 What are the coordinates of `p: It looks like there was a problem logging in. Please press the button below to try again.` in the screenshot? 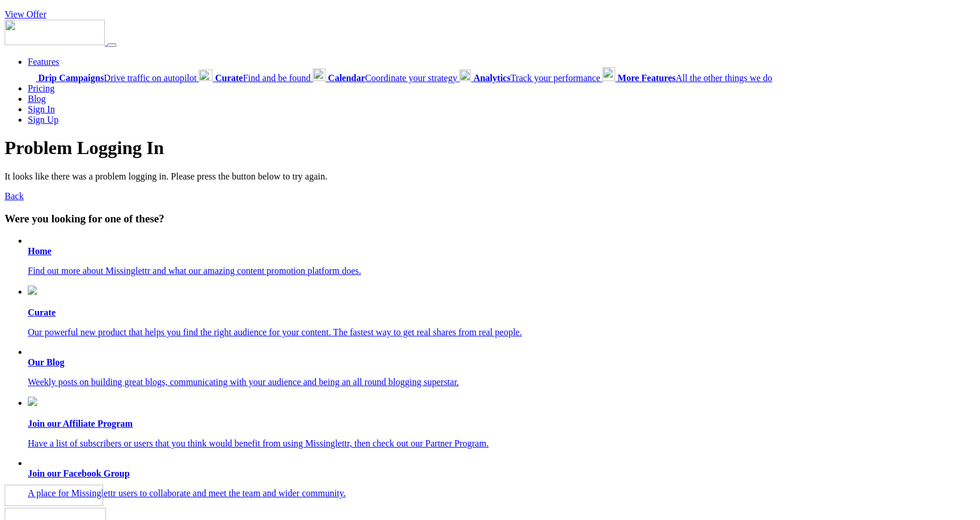 It's located at (490, 177).